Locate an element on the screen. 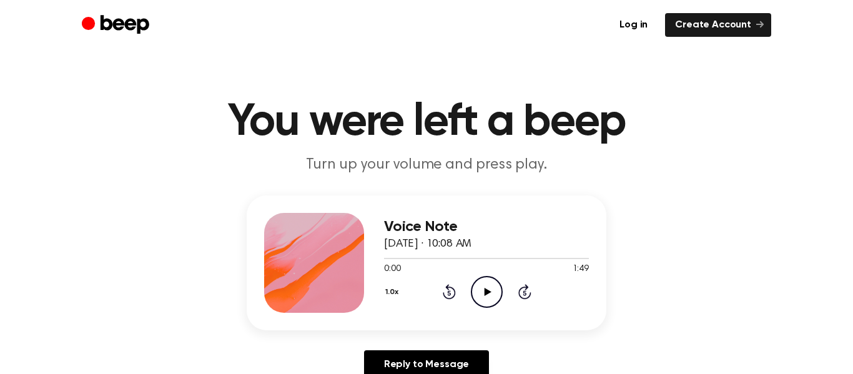 This screenshot has width=853, height=374. p: Turn up your volume and press play. is located at coordinates (426, 165).